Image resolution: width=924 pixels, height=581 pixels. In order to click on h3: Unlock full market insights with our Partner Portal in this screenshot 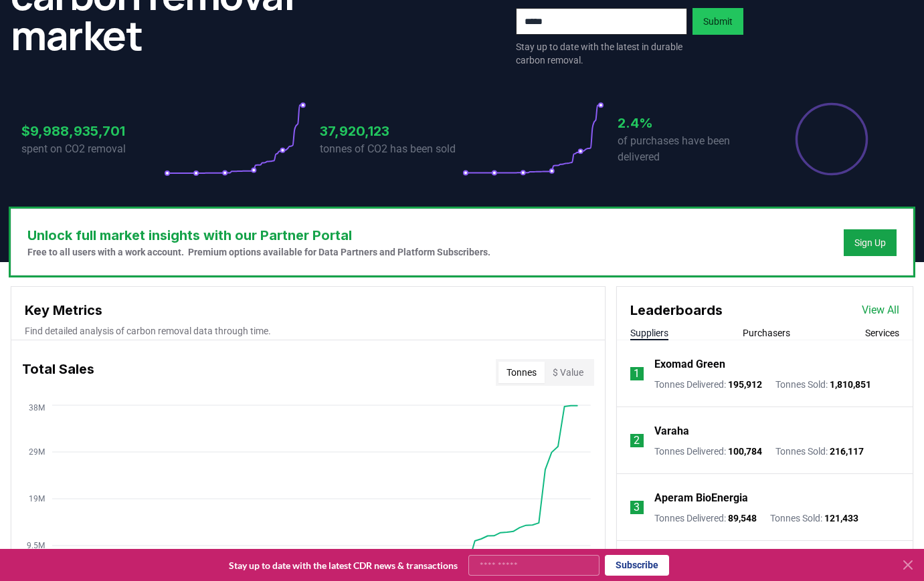, I will do `click(259, 235)`.